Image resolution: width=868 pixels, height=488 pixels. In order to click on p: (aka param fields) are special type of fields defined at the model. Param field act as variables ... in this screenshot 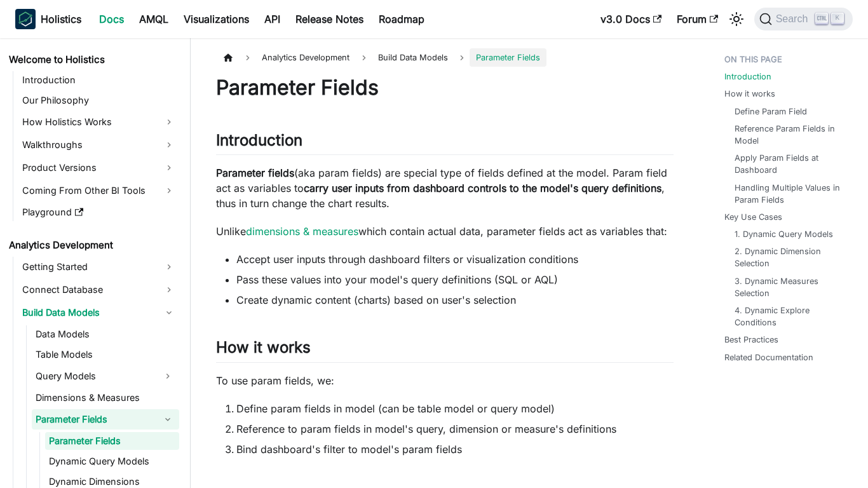, I will do `click(444, 188)`.